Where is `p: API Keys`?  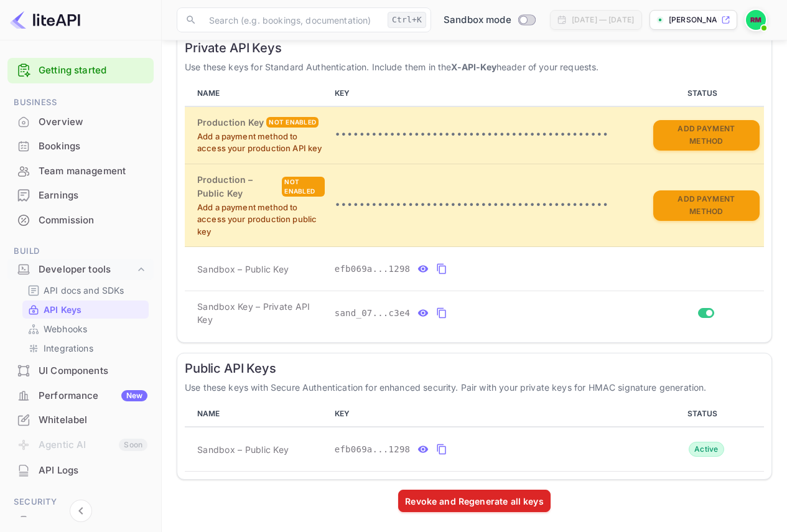 p: API Keys is located at coordinates (62, 310).